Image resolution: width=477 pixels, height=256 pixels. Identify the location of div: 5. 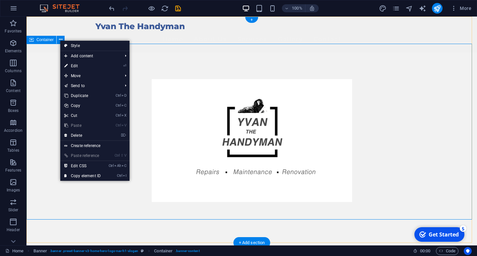
(52, 4).